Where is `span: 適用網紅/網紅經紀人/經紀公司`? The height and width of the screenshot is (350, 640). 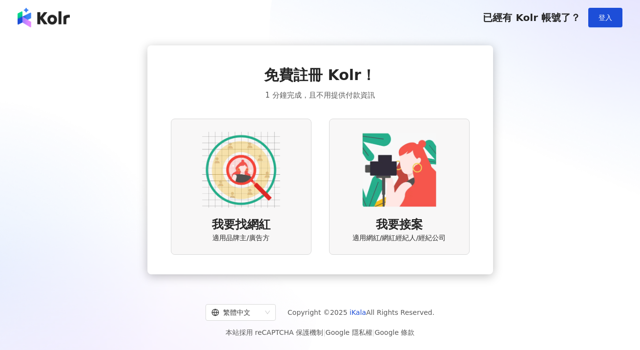 span: 適用網紅/網紅經紀人/經紀公司 is located at coordinates (399, 238).